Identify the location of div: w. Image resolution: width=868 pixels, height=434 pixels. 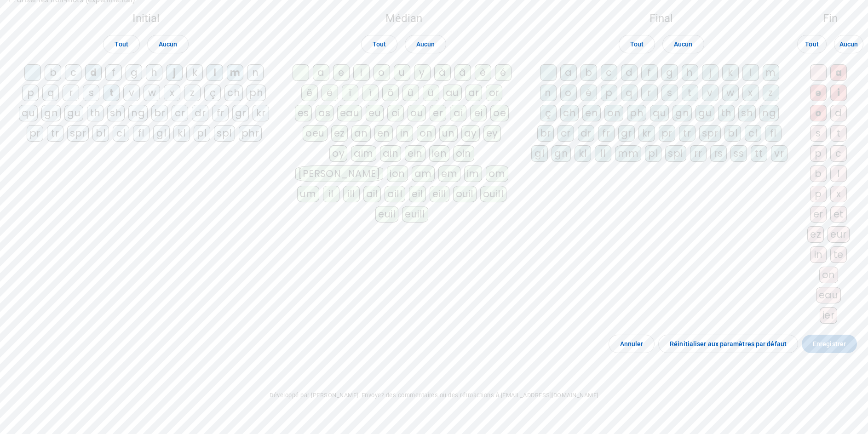
(152, 93).